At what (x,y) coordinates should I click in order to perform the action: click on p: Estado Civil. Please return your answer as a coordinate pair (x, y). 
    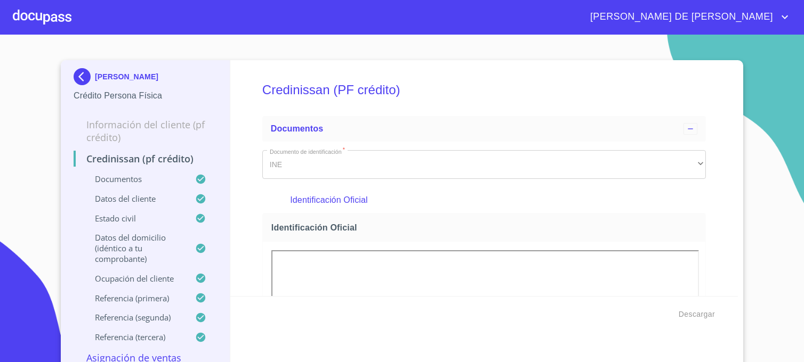
    Looking at the image, I should click on (134, 218).